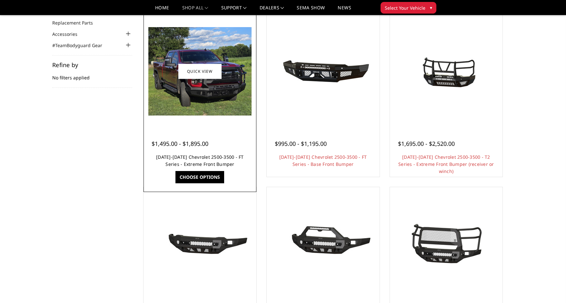 The width and height of the screenshot is (566, 303). What do you see at coordinates (200, 71) in the screenshot?
I see `a: 2024-2026 Chevrolet 2500-3500 - FT Series - Extreme Front Bumper 2024-2026 Chevrolet 2500-3500 - ...` at bounding box center [200, 71].